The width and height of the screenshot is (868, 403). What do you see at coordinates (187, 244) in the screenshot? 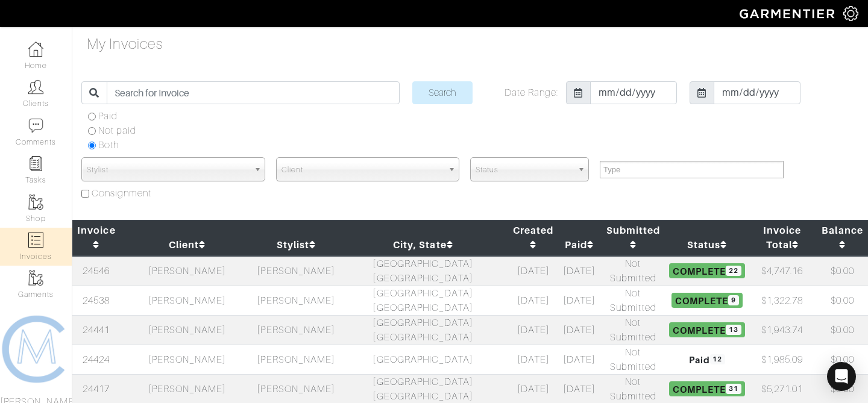
I see `a: Client` at bounding box center [187, 244].